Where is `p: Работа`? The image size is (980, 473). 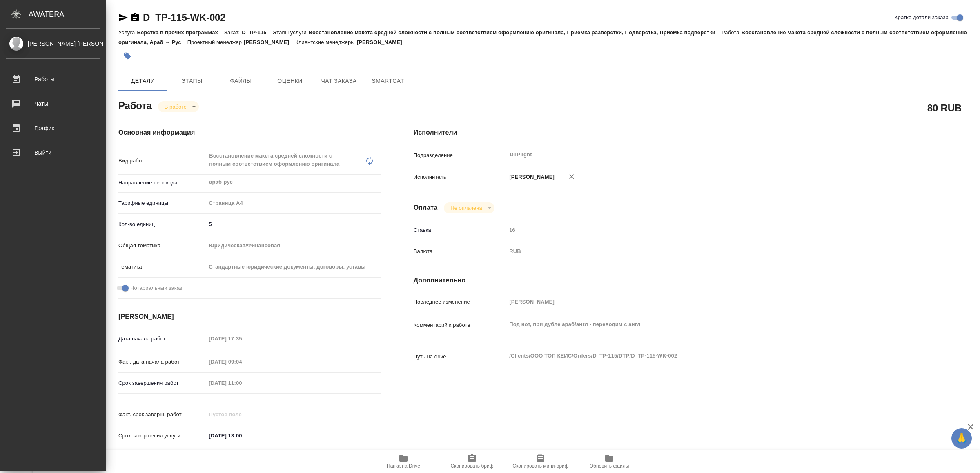
p: Работа is located at coordinates (731, 32).